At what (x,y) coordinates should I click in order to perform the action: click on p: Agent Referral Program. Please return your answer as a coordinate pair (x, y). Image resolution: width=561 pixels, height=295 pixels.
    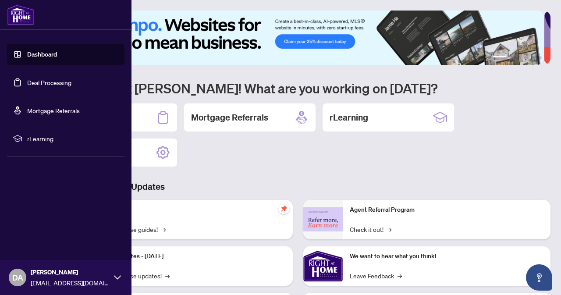
    Looking at the image, I should click on (447, 210).